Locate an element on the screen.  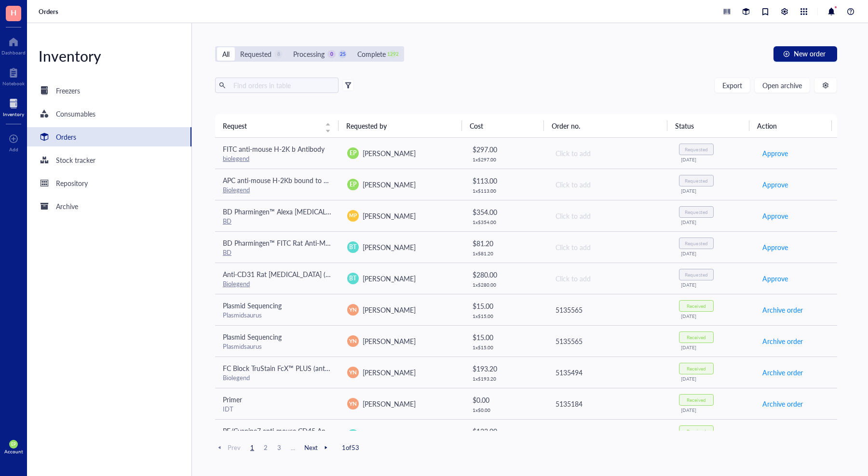
div: IDT is located at coordinates (277, 409).